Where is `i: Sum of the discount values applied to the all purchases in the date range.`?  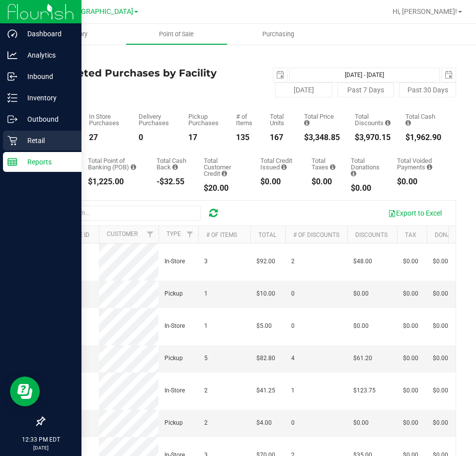 i: Sum of the discount values applied to the all purchases in the date range. is located at coordinates (388, 123).